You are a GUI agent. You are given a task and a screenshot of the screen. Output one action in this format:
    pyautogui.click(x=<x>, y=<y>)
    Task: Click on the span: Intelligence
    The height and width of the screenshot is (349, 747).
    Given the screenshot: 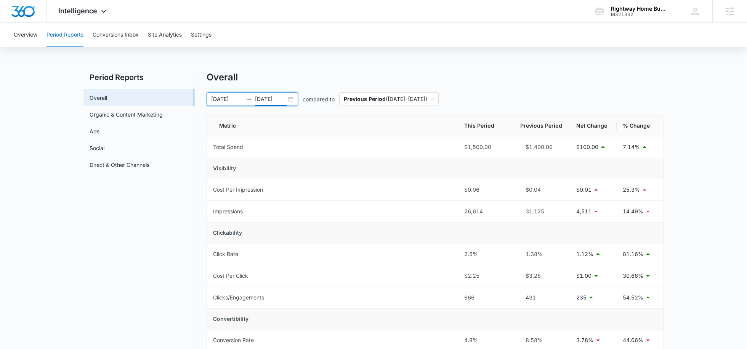 What is the action you would take?
    pyautogui.click(x=78, y=11)
    